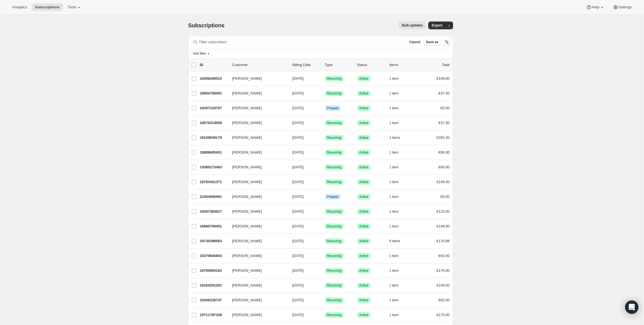 This screenshot has width=644, height=325. What do you see at coordinates (206, 25) in the screenshot?
I see `span: Subscriptions` at bounding box center [206, 25].